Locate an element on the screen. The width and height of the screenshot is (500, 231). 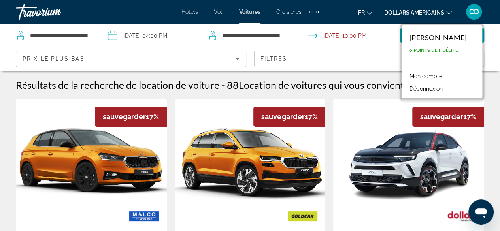
input: Search pickup location is located at coordinates (60, 36).